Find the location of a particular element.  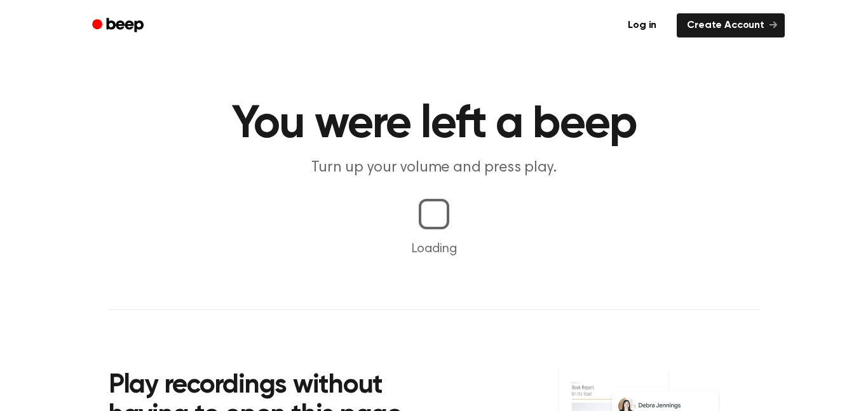

a: Log in is located at coordinates (642, 25).